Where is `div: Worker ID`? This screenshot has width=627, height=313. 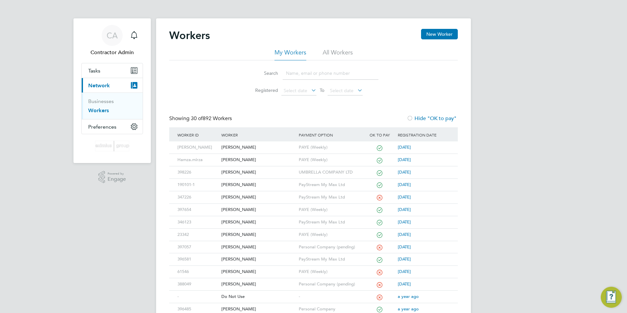 div: Worker ID is located at coordinates (198, 135).